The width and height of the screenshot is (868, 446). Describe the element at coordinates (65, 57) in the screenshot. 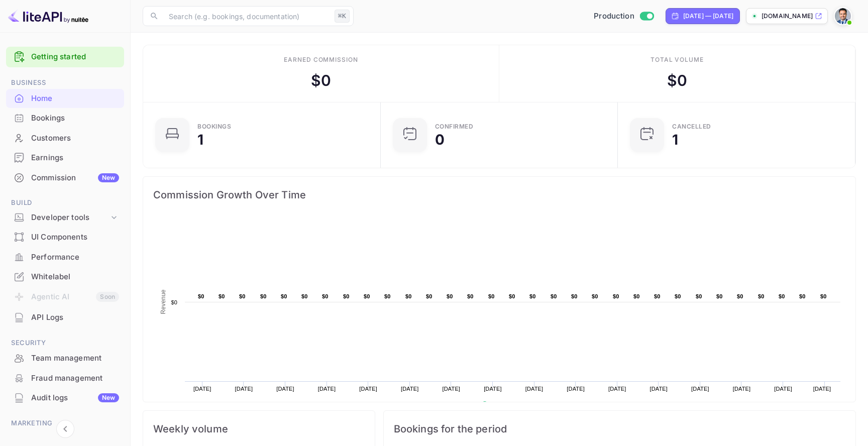

I see `div: Getting started` at that location.